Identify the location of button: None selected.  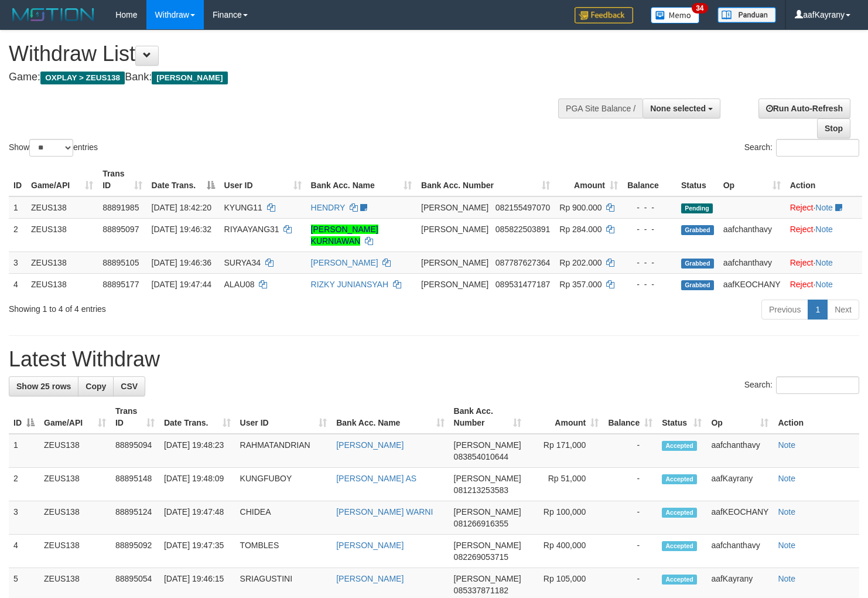
(681, 108).